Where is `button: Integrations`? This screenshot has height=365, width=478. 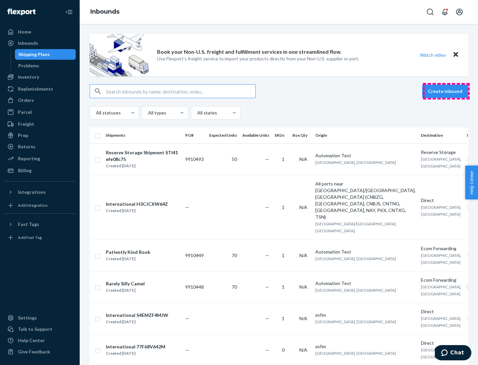 button: Integrations is located at coordinates (40, 192).